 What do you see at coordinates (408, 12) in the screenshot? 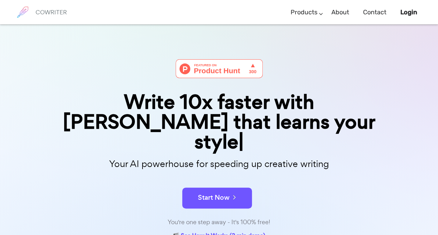
I see `a: Login` at bounding box center [408, 12].